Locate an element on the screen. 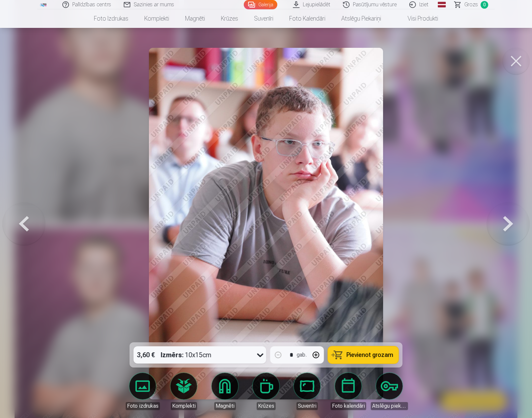 This screenshot has width=532, height=418. div: Foto kalendāri is located at coordinates (348, 406).